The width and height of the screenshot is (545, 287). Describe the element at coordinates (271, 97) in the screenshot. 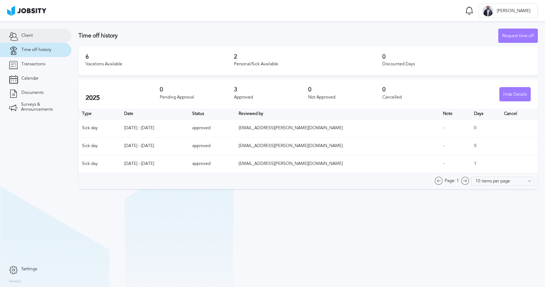

I see `div: Approved` at that location.